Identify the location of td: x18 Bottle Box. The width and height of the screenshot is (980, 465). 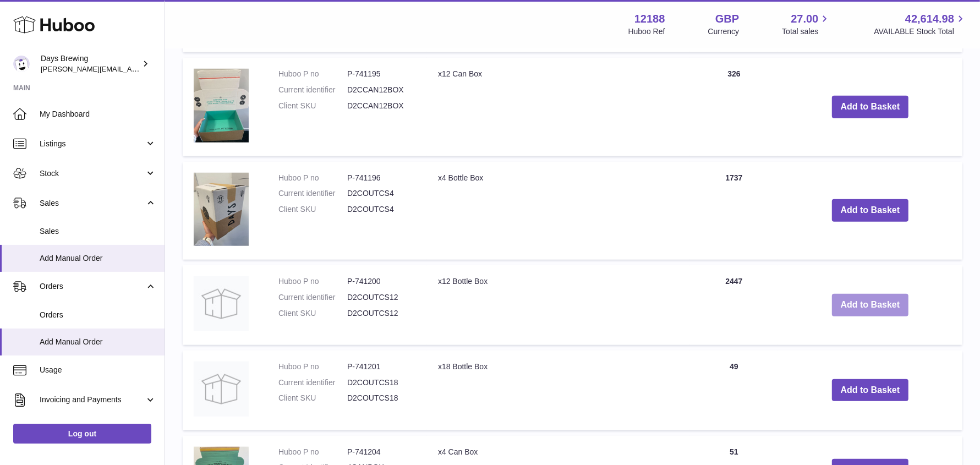
(558, 390).